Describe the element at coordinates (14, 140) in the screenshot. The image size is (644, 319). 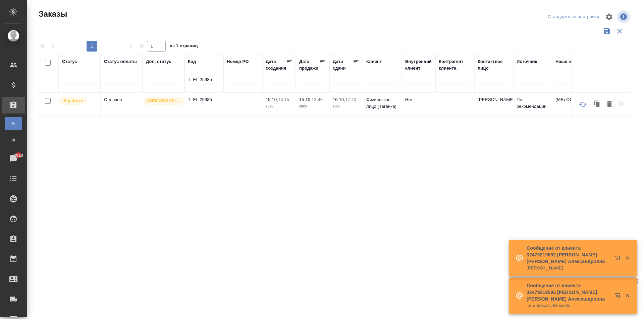
I see `a: Ф` at that location.